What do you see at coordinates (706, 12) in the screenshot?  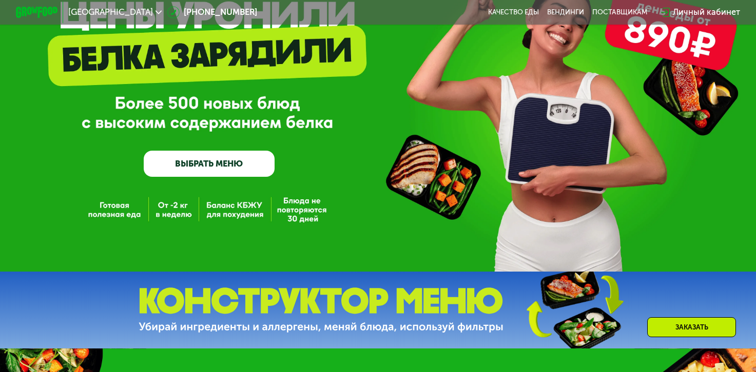 I see `div: Личный кабинет` at bounding box center [706, 12].